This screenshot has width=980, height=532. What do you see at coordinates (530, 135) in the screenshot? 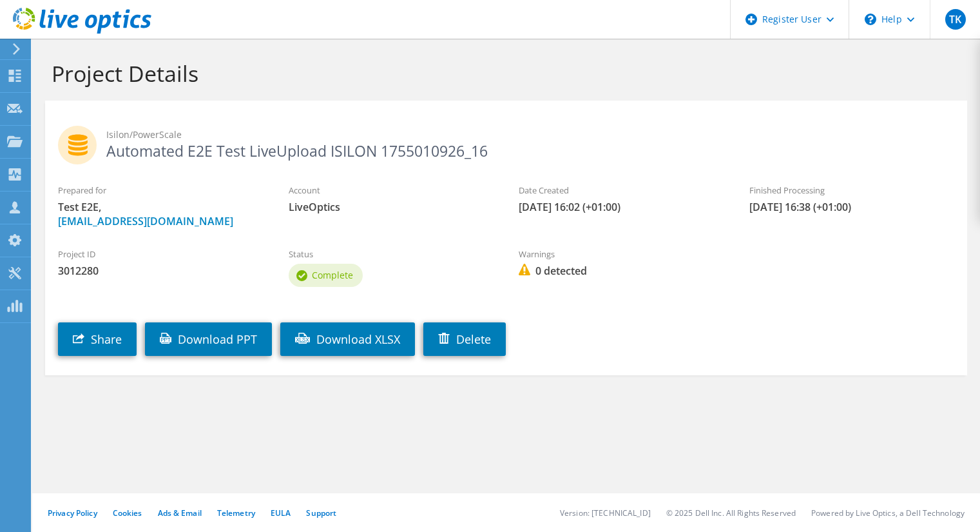
I see `span: Isilon/PowerScale` at bounding box center [530, 135].